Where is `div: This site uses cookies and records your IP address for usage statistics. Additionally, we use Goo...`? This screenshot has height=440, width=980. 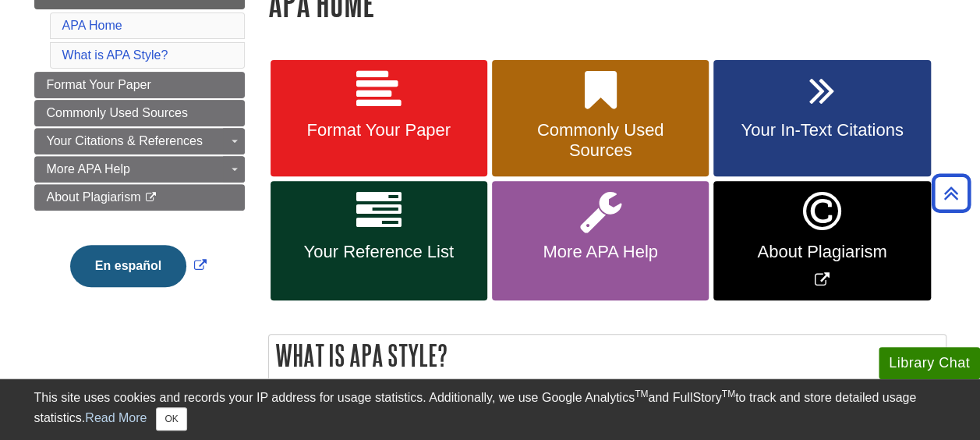
div: This site uses cookies and records your IP address for usage statistics. Additionally, we use Goo... is located at coordinates (490, 410).